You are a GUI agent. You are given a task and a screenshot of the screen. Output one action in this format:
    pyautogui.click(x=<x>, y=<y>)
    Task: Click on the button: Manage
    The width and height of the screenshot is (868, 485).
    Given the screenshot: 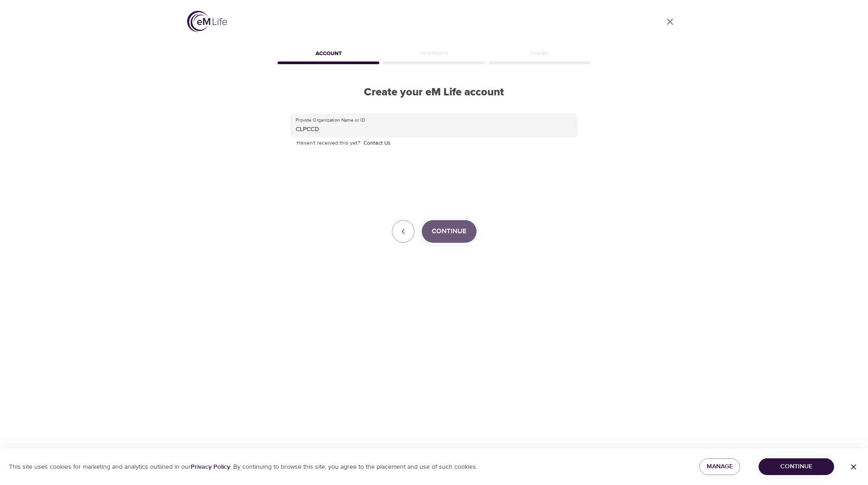 What is the action you would take?
    pyautogui.click(x=720, y=466)
    